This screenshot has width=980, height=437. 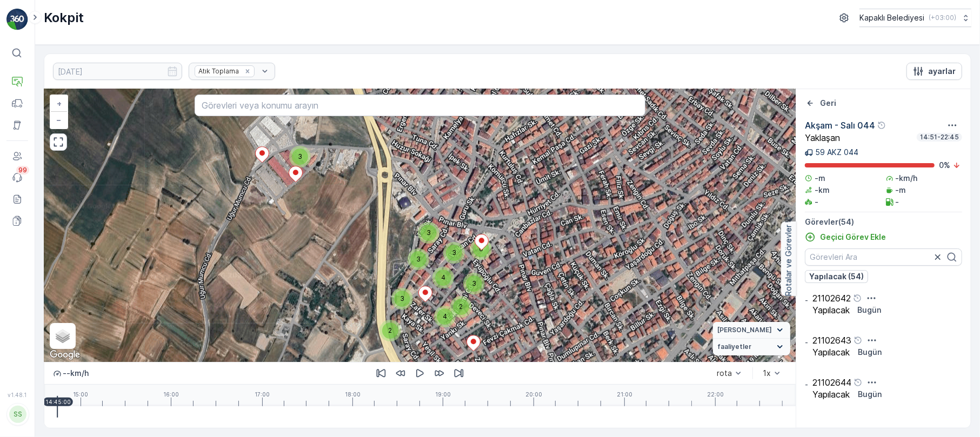 What do you see at coordinates (839, 125) in the screenshot?
I see `p: Akşam - Salı 044` at bounding box center [839, 125].